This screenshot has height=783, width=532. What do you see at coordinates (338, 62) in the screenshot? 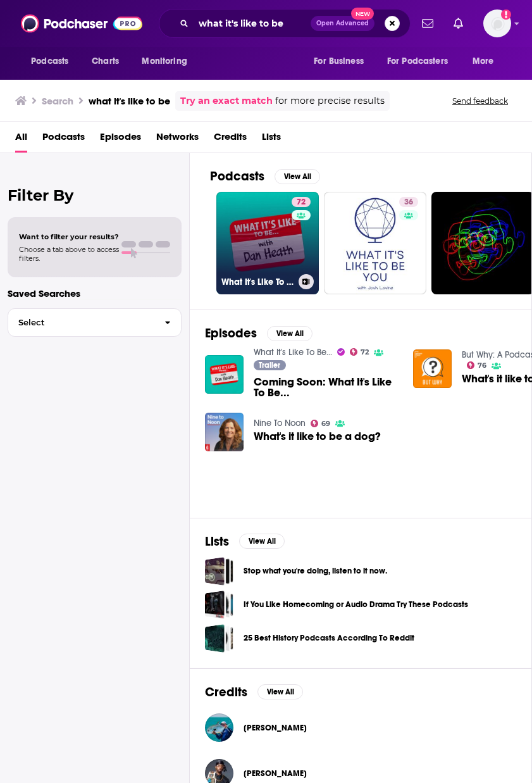
I see `span: For Business` at bounding box center [338, 62].